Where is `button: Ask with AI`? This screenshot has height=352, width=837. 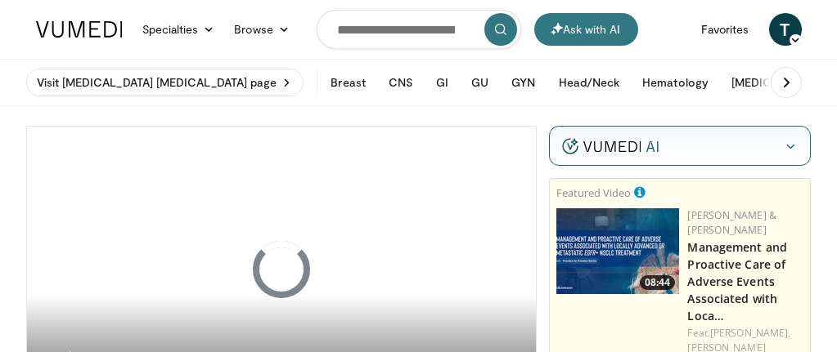 button: Ask with AI is located at coordinates (586, 29).